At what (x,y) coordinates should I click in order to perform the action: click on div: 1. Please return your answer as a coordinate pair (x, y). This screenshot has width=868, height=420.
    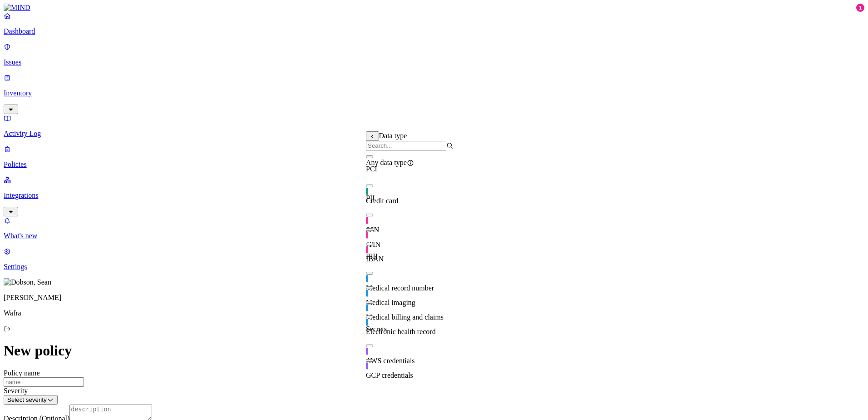
    Looking at the image, I should click on (860, 8).